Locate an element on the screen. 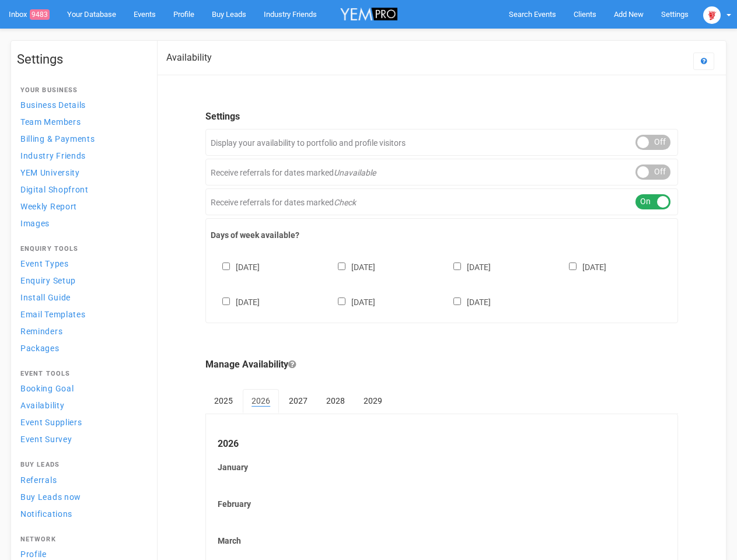 This screenshot has width=737, height=560. label: January is located at coordinates (441, 468).